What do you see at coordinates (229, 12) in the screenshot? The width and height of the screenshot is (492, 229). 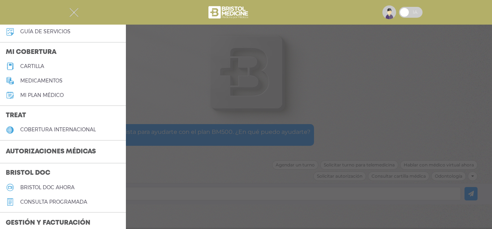 I see `img: bristol-medicine-blanco.png` at bounding box center [229, 12].